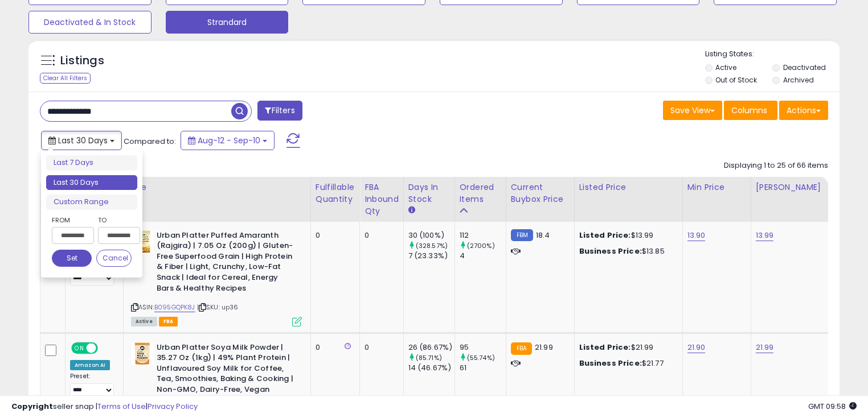  Describe the element at coordinates (522, 235) in the screenshot. I see `small: FBM` at that location.